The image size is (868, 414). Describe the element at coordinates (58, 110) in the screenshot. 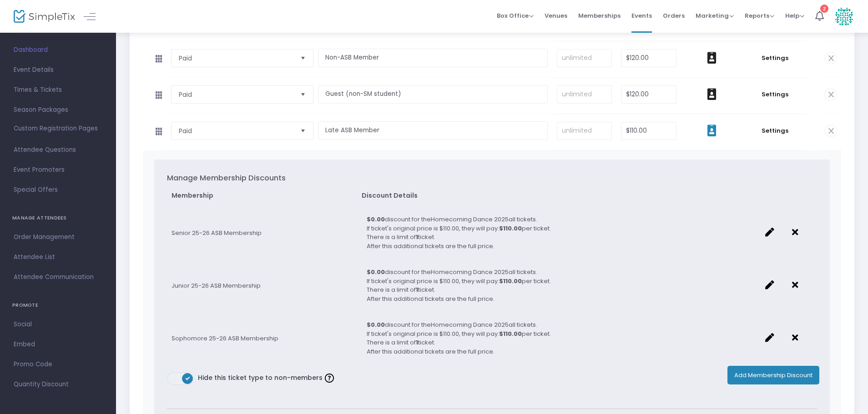

I see `span: Season Packages` at that location.